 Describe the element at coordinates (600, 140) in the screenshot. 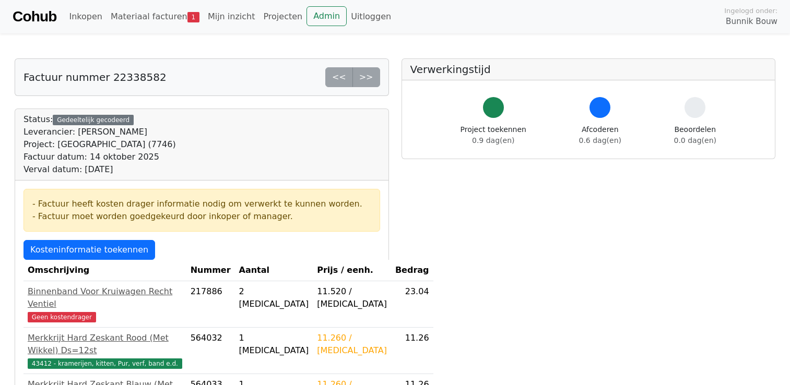

I see `span: 0.6 dag(en)` at that location.